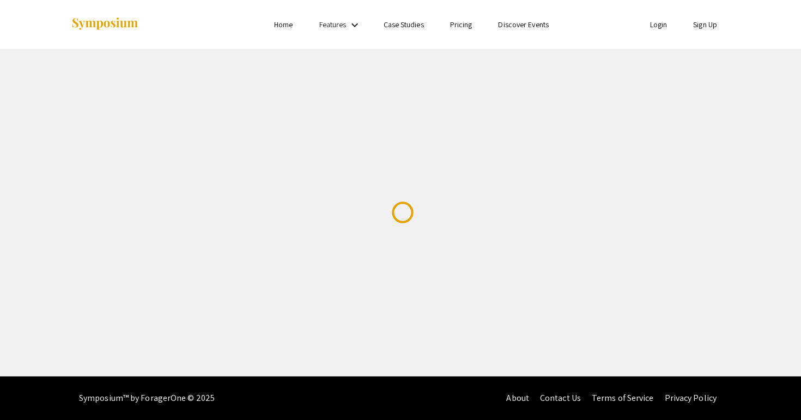  Describe the element at coordinates (690, 398) in the screenshot. I see `a: Privacy Policy` at that location.